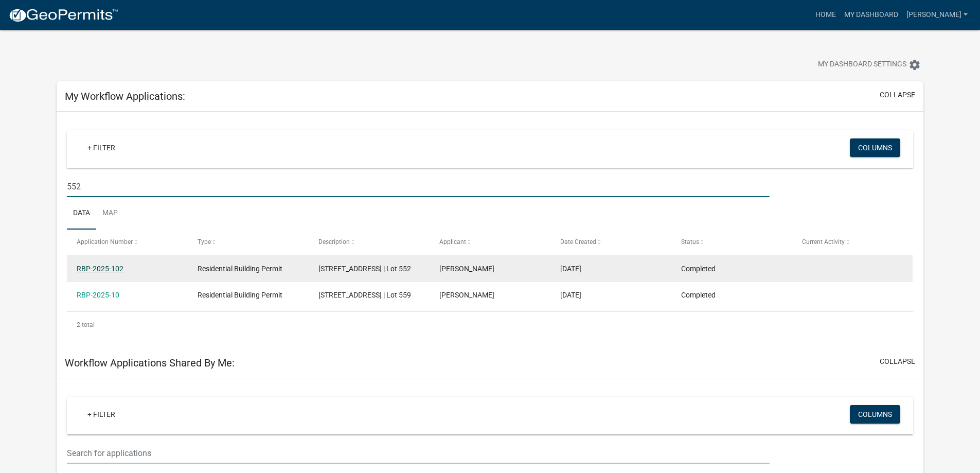 The height and width of the screenshot is (473, 980). What do you see at coordinates (334, 242) in the screenshot?
I see `span: Description` at bounding box center [334, 242].